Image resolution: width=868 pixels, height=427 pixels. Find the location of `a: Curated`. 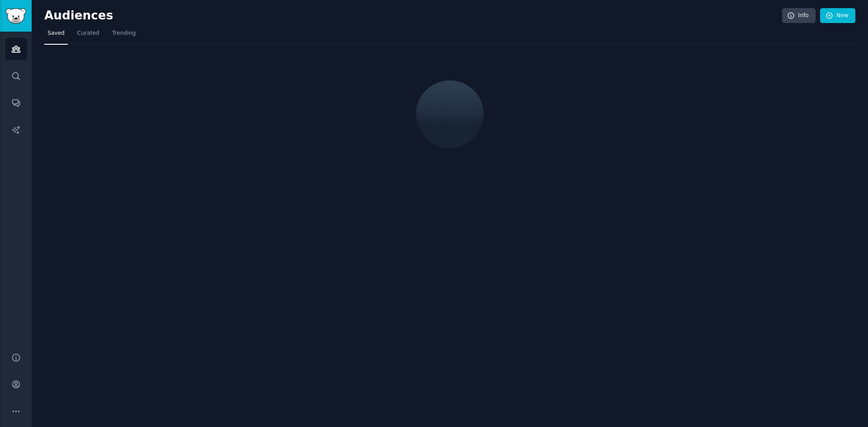

a: Curated is located at coordinates (88, 35).